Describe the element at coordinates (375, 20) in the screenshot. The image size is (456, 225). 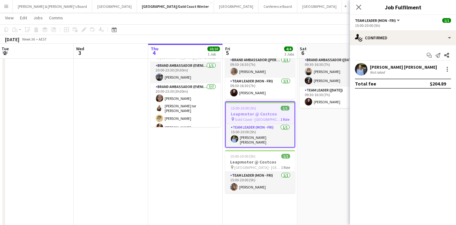
I see `span: Team Leader (Mon - Fri)` at that location.